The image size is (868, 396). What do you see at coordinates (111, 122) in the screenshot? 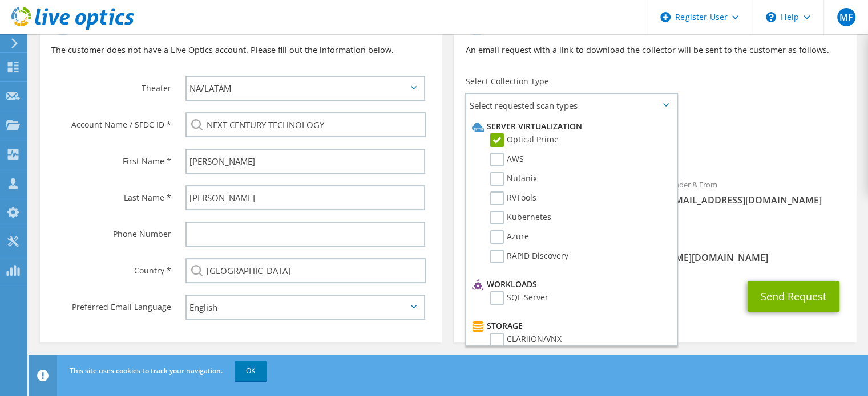
I see `label: Account Name / SFDC ID *` at bounding box center [111, 122].